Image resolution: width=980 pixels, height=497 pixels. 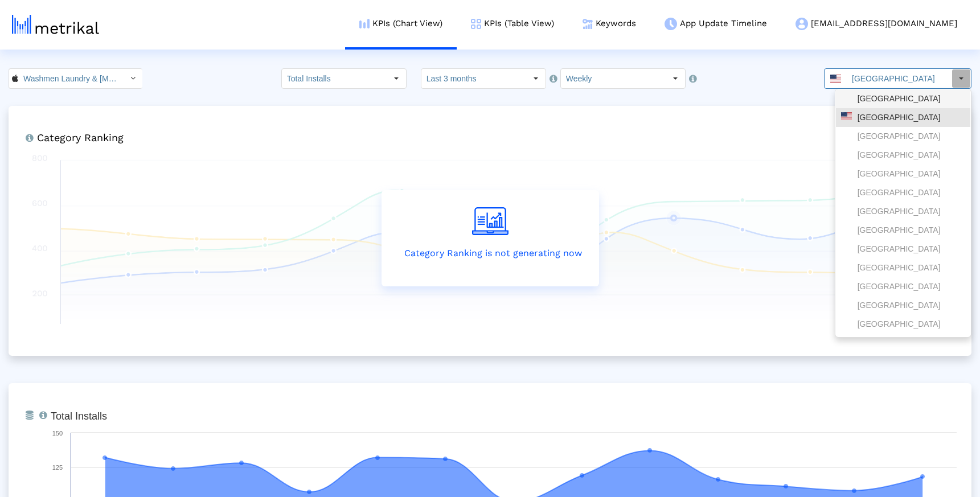 I want to click on img: kpi-table-menu-icon.png, so click(x=476, y=24).